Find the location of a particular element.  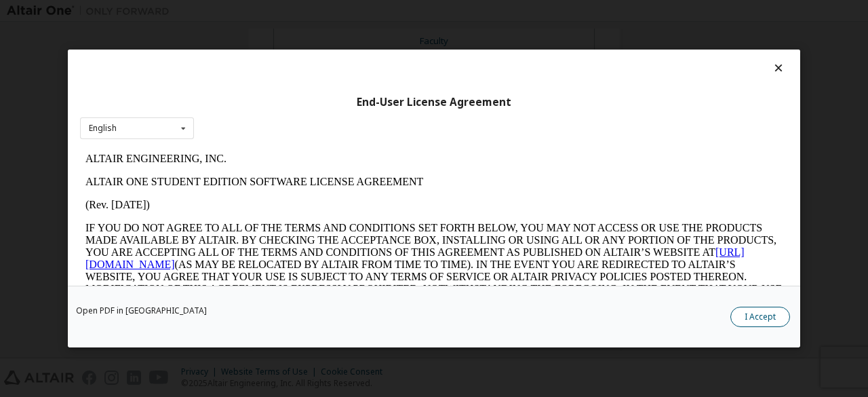

p: ALTAIR ONE STUDENT EDITION SOFTWARE LICENSE AGREEMENT is located at coordinates (354, 35).